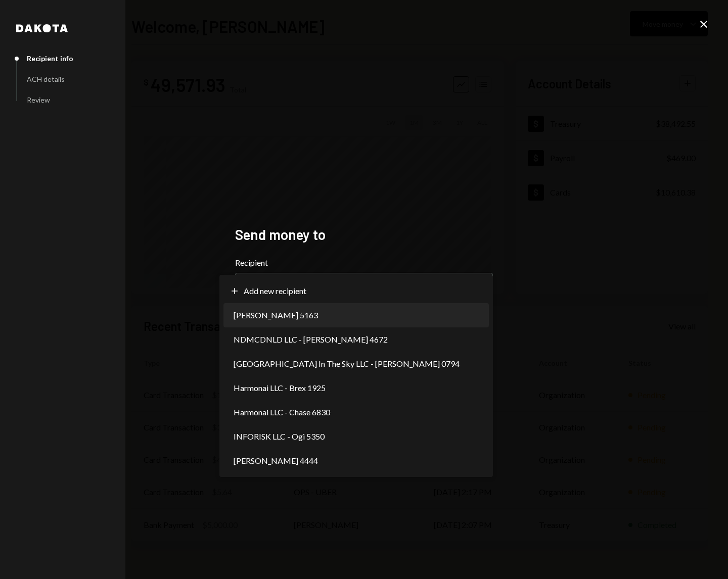  I want to click on div: Recipient info, so click(50, 58).